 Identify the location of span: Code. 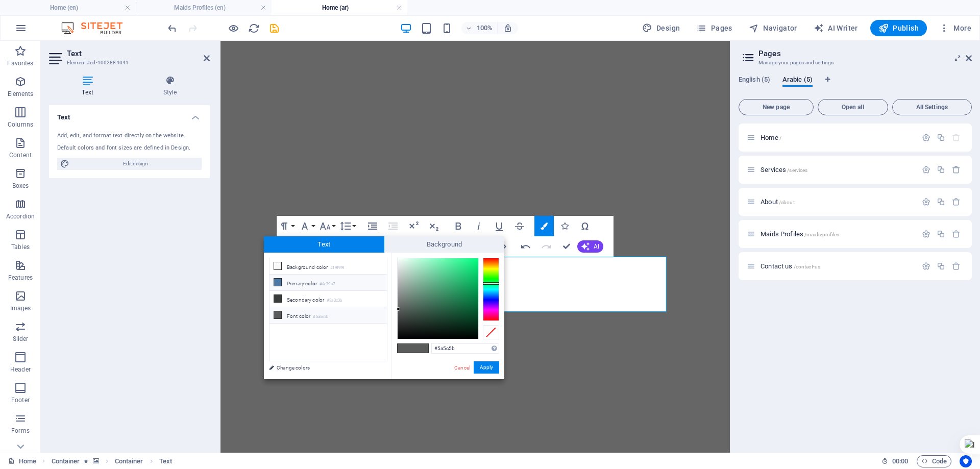
(934, 461).